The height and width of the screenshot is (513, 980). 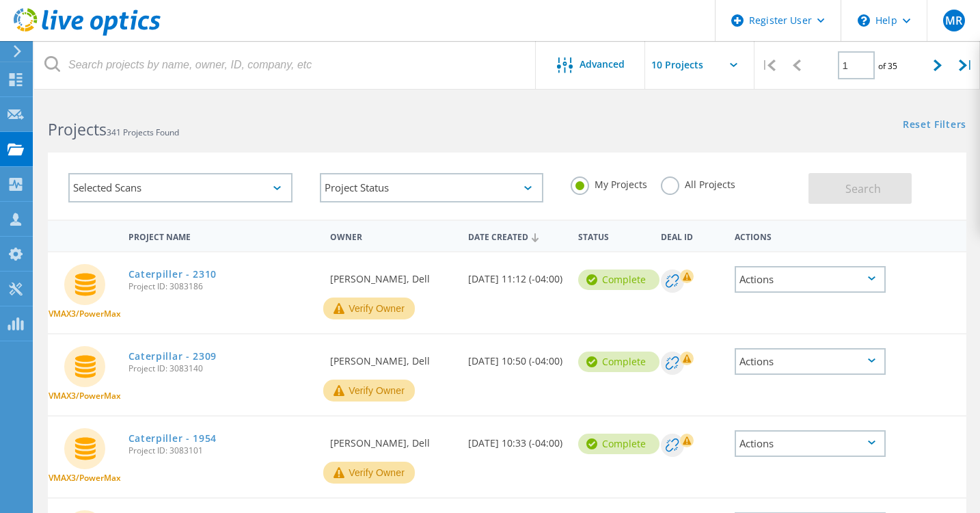 What do you see at coordinates (223, 235) in the screenshot?
I see `div: Project Name` at bounding box center [223, 235].